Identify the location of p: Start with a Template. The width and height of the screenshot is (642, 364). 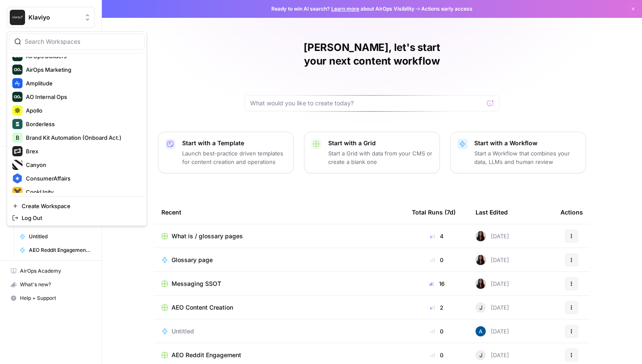
(234, 143).